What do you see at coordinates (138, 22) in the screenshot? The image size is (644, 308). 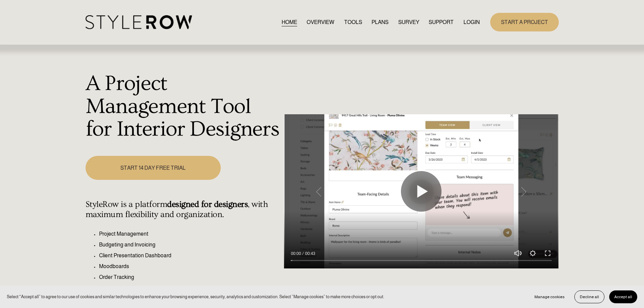 I see `img: StyleRow` at bounding box center [138, 22].